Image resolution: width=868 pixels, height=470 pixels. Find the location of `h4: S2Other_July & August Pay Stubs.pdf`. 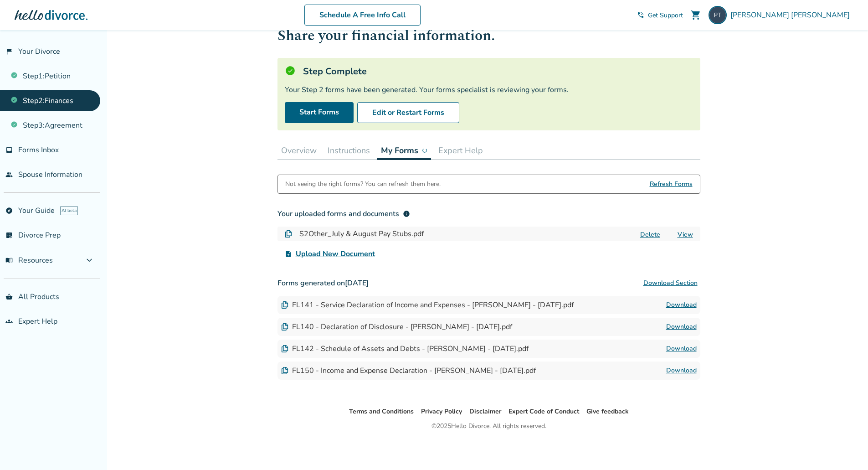

h4: S2Other_July & August Pay Stubs.pdf is located at coordinates (361, 234).